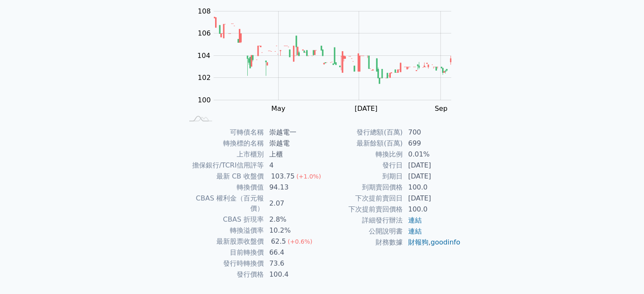 The width and height of the screenshot is (644, 294). I want to click on tspan: 104, so click(204, 55).